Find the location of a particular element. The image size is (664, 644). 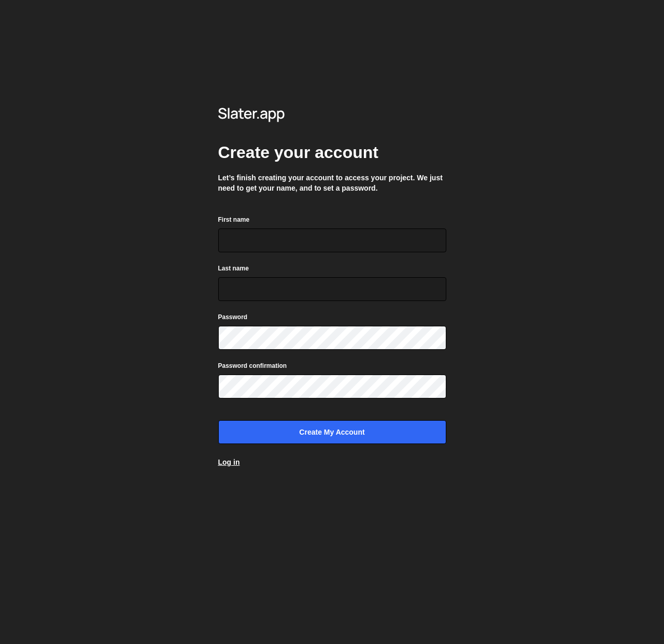

a: Log in is located at coordinates (229, 462).